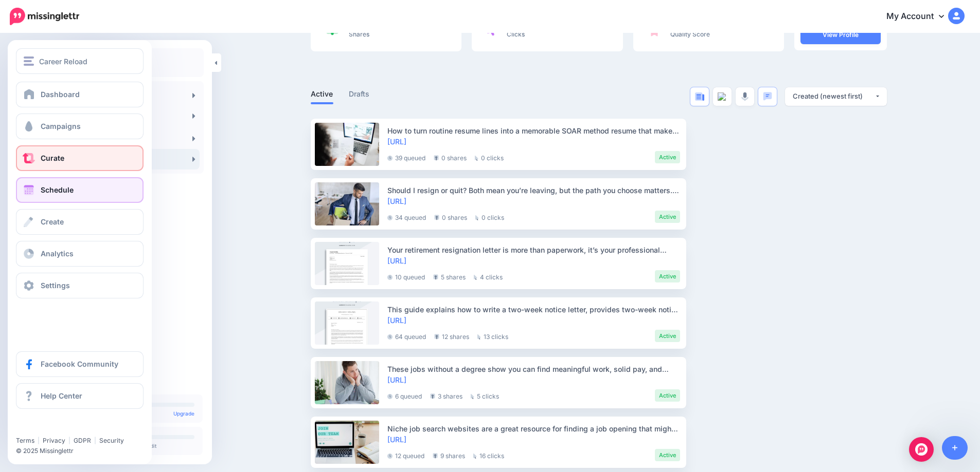 The image size is (980, 472). Describe the element at coordinates (407, 337) in the screenshot. I see `li: 64 queued` at that location.